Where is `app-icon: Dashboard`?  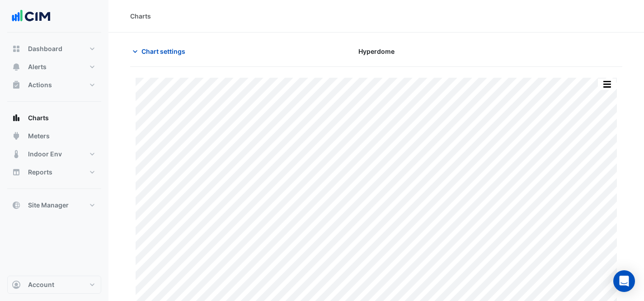
app-icon: Dashboard is located at coordinates (16, 49).